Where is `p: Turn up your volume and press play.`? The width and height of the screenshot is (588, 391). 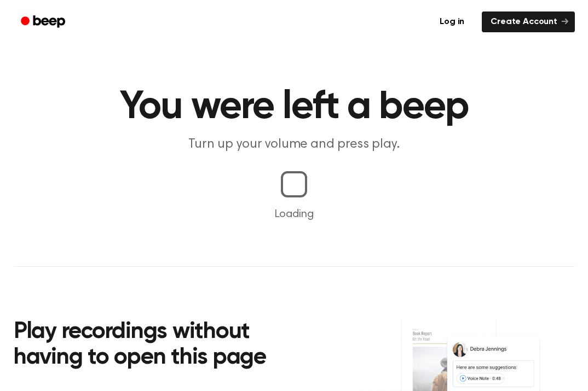 p: Turn up your volume and press play. is located at coordinates (294, 144).